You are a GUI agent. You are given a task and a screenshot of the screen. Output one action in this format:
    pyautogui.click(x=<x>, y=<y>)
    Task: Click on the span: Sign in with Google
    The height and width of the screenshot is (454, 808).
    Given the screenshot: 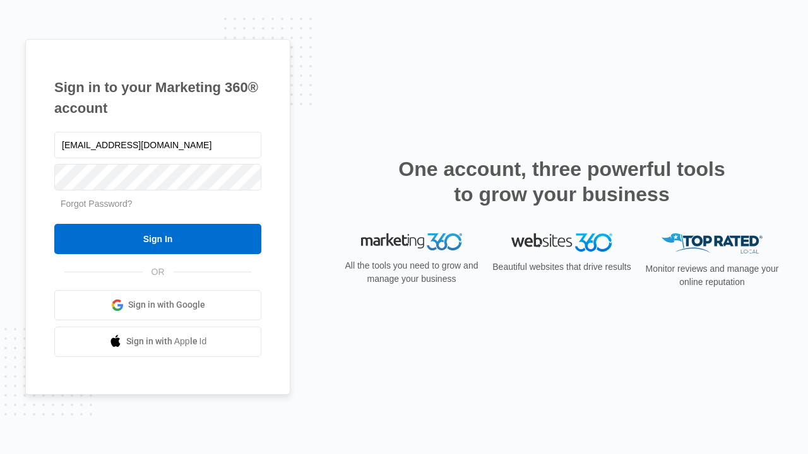 What is the action you would take?
    pyautogui.click(x=167, y=305)
    